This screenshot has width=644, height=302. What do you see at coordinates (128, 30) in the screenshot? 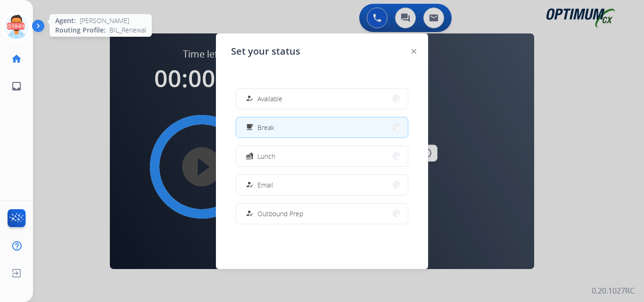
I see `span: BIL_Renewal` at bounding box center [128, 30].